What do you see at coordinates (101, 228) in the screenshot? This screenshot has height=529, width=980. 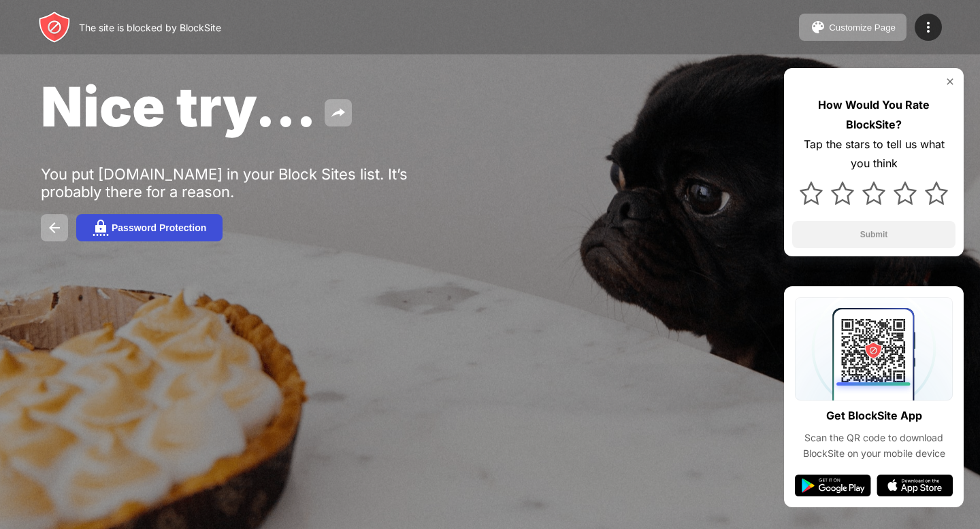 I see `img: password.svg` at bounding box center [101, 228].